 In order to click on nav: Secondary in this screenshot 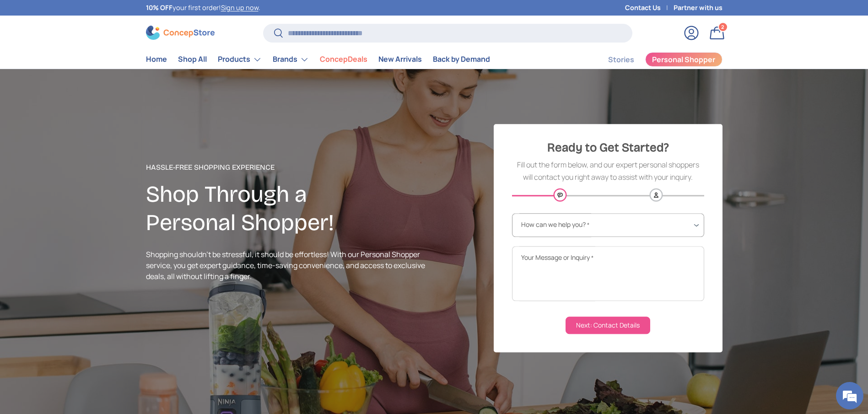, I will do `click(654, 59)`.